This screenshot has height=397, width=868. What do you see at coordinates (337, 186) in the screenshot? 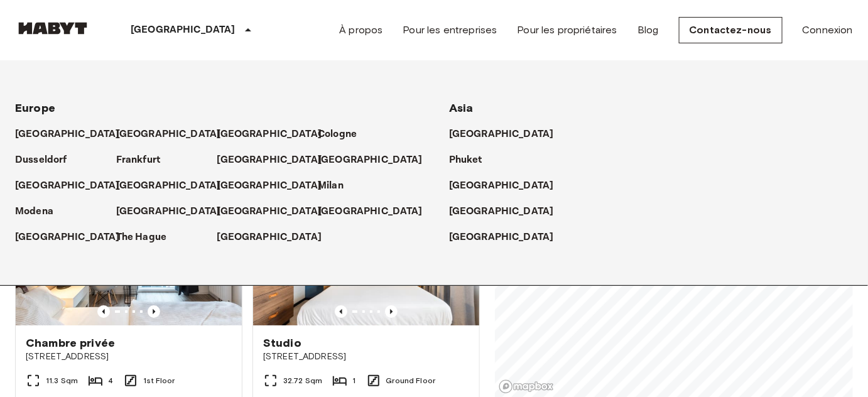
I see `a: Milan` at bounding box center [337, 186].